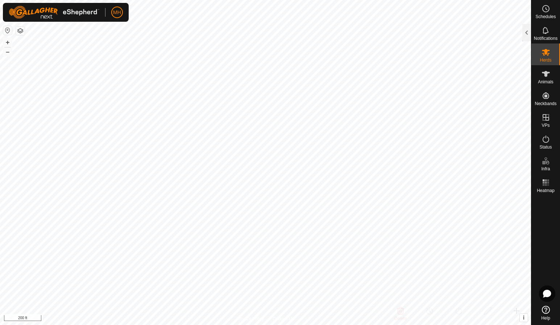 The height and width of the screenshot is (325, 560). I want to click on span: Heatmap, so click(545, 190).